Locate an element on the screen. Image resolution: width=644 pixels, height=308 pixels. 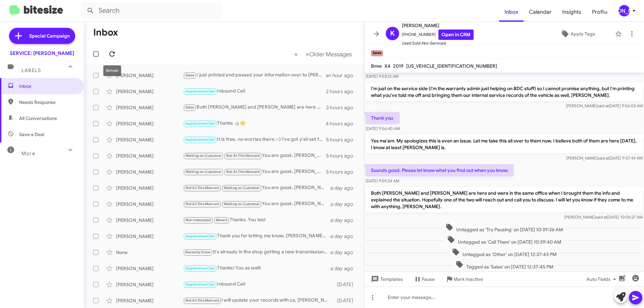
button: Auto Fields is located at coordinates (602, 279).